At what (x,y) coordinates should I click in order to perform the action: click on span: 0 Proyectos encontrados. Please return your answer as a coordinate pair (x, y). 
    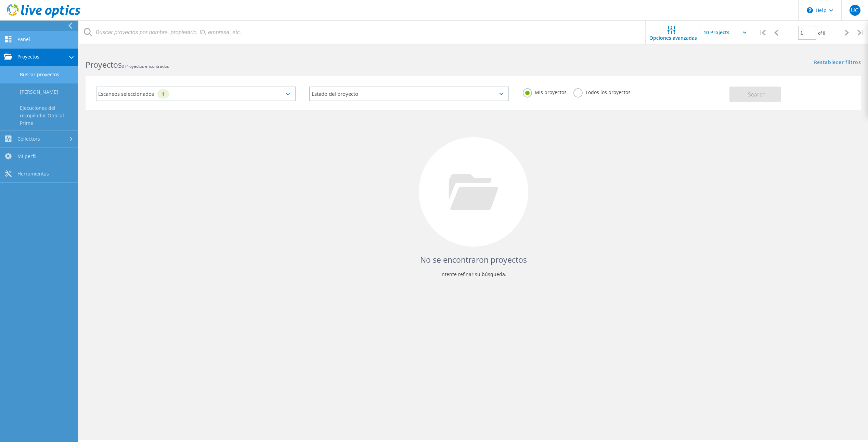
    Looking at the image, I should click on (145, 66).